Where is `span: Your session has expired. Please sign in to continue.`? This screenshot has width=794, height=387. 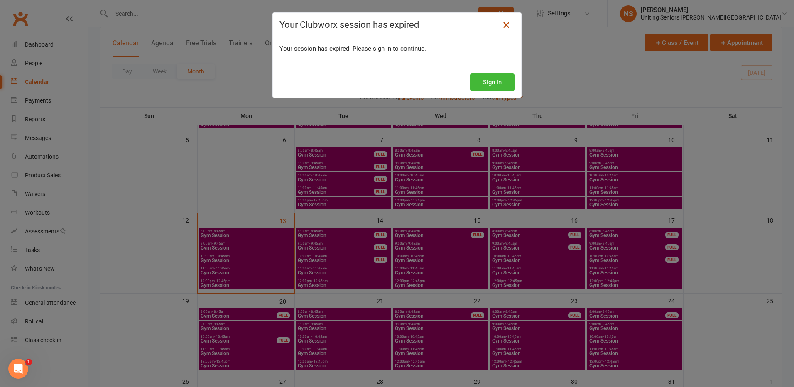 span: Your session has expired. Please sign in to continue. is located at coordinates (353, 49).